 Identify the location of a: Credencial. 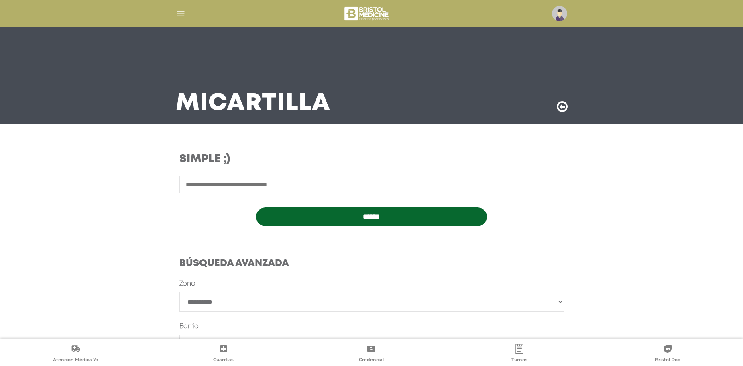
(372, 354).